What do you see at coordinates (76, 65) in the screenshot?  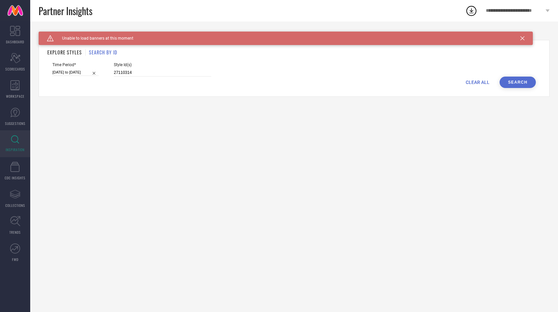 I see `span: Time Period*` at bounding box center [76, 65].